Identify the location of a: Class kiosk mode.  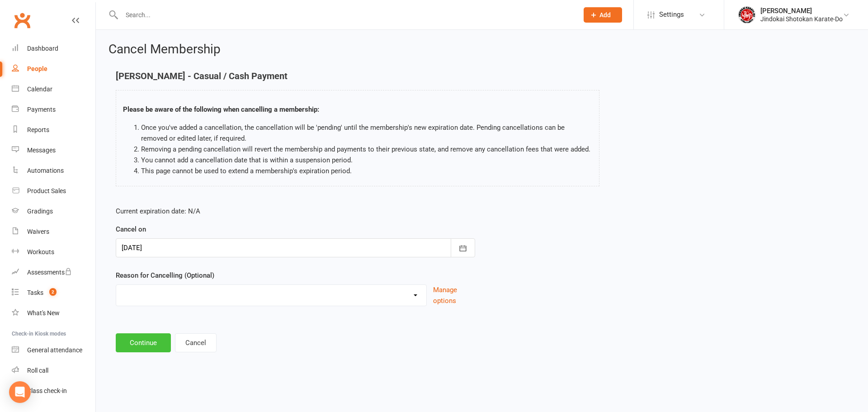
(53, 391).